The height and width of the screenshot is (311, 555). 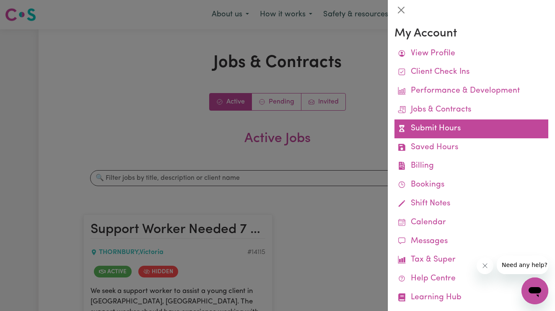 I want to click on a: Submit Hours, so click(x=471, y=129).